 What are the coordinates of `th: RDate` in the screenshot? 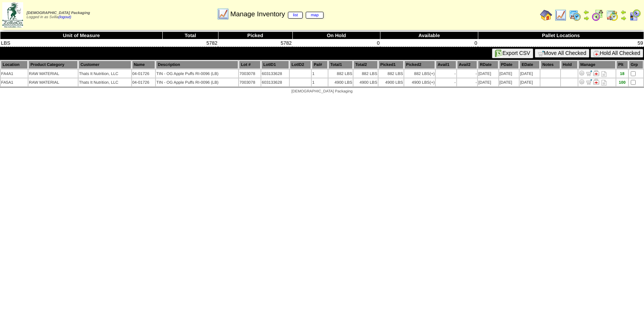 It's located at (488, 65).